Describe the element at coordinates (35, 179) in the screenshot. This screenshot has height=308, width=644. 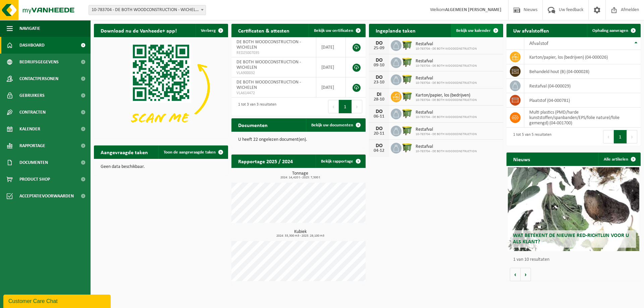
I see `span: Product Shop` at that location.